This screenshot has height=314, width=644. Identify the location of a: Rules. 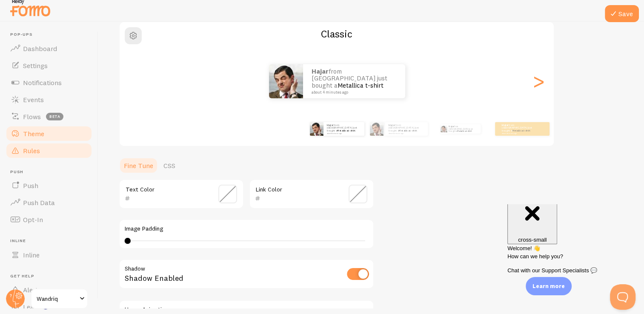
(49, 151).